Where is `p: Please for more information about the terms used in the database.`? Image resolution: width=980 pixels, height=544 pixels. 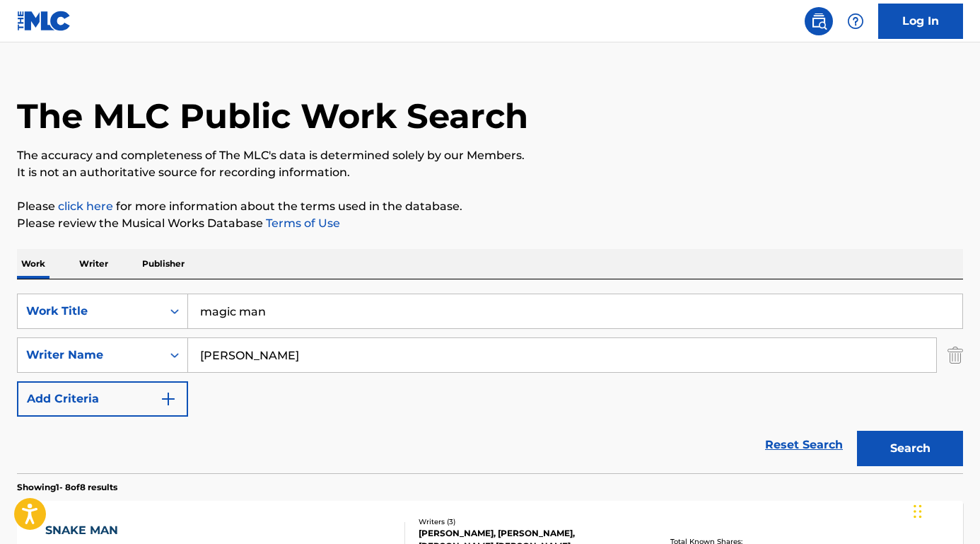
p: Please for more information about the terms used in the database. is located at coordinates (490, 207).